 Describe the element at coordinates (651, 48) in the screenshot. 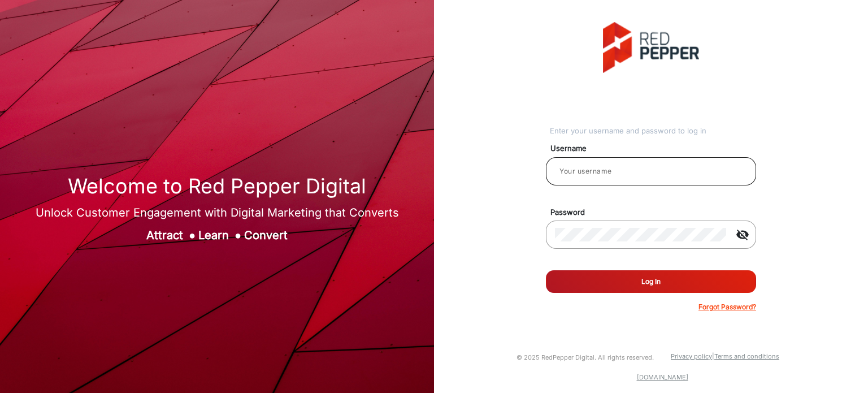

I see `img: vmg-logo` at that location.